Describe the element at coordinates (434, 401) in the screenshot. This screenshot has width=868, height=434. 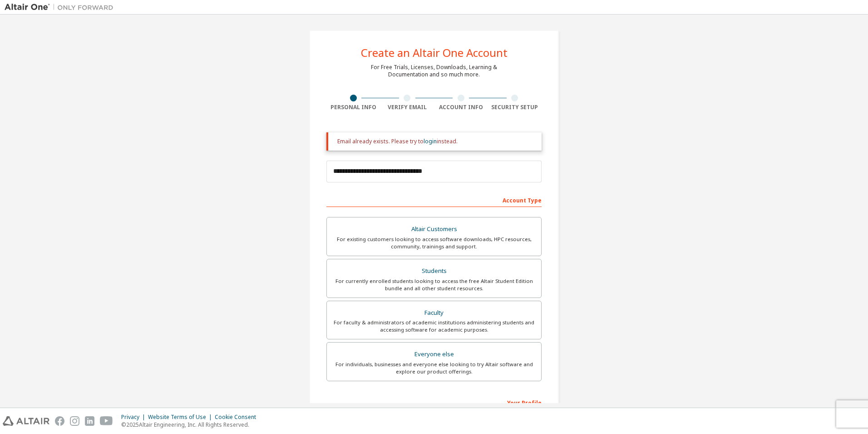
I see `div: Your Profile` at that location.